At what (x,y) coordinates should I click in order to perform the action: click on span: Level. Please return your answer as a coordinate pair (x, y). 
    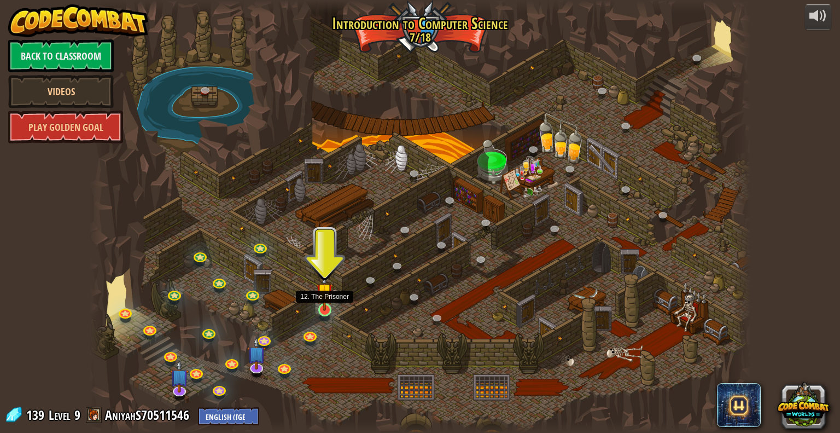
    Looking at the image, I should click on (60, 415).